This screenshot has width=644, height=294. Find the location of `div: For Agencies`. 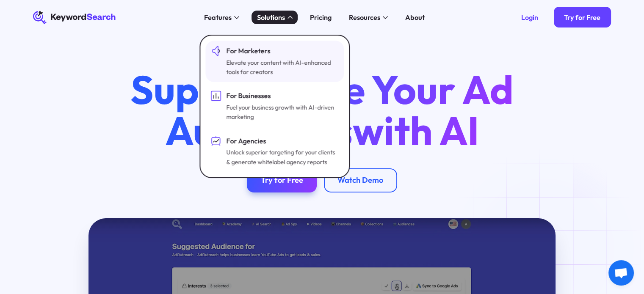

div: For Agencies is located at coordinates (281, 141).